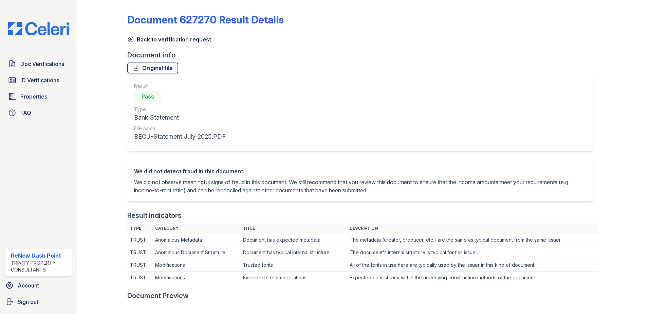 This screenshot has height=314, width=649. I want to click on a: Document 627270 Result Details, so click(205, 20).